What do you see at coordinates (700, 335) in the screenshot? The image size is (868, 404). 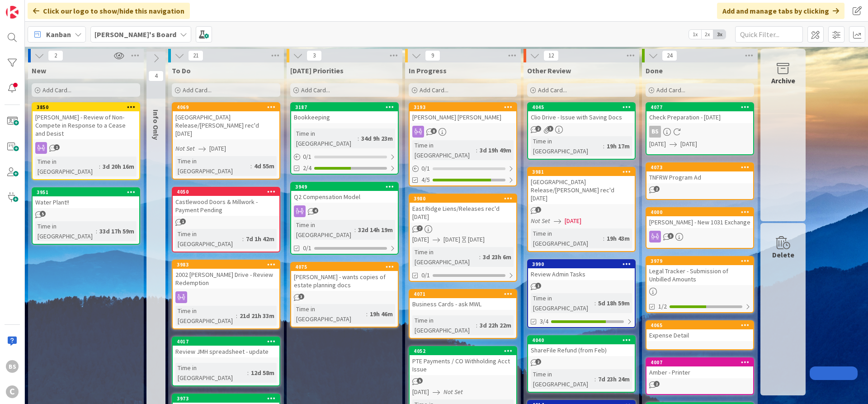 I see `div: Expense Detail` at bounding box center [700, 335].